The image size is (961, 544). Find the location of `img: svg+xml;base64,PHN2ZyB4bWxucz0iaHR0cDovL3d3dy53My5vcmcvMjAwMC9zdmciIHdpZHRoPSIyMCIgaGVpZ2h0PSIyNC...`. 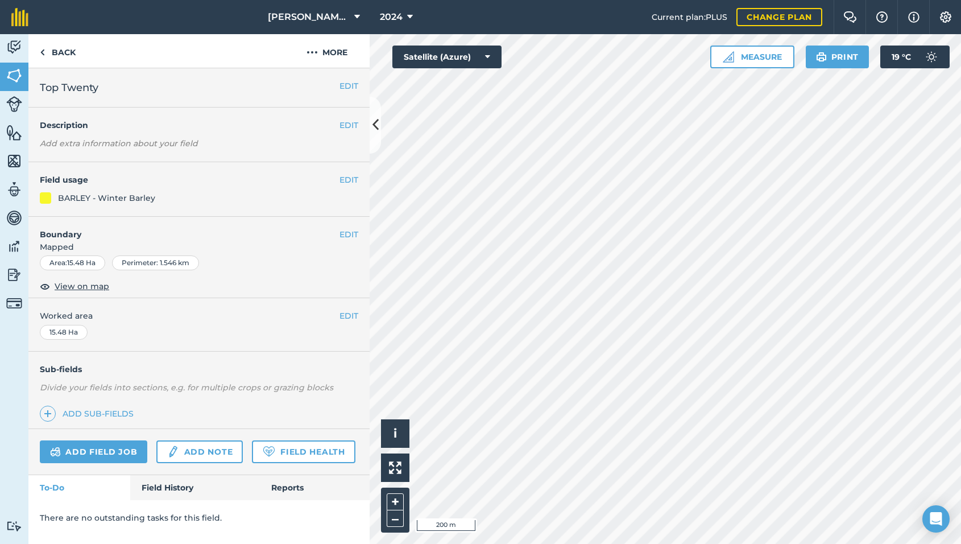

img: svg+xml;base64,PHN2ZyB4bWxucz0iaHR0cDovL3d3dy53My5vcmcvMjAwMC9zdmciIHdpZHRoPSIyMCIgaGVpZ2h0PSIyNC... is located at coordinates (312, 52).